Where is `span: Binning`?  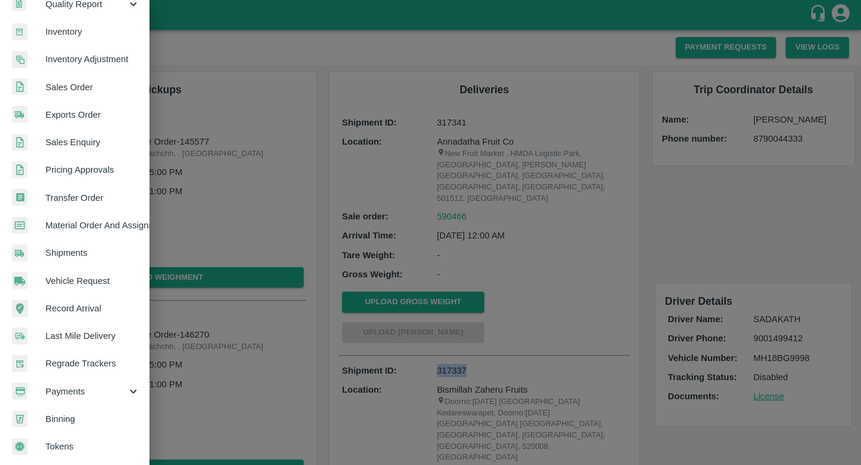
span: Binning is located at coordinates (93, 419).